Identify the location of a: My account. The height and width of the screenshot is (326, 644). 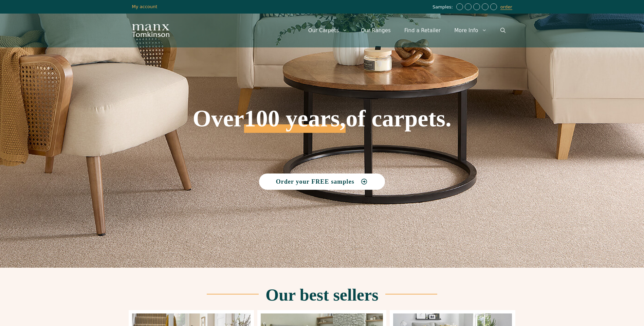
(145, 6).